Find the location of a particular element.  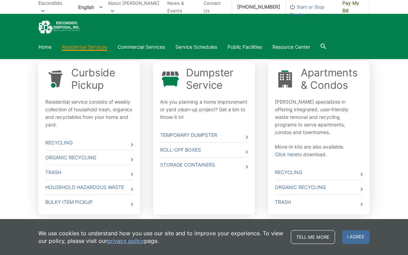

p: Move-in kits are also available. to download. is located at coordinates (319, 151).